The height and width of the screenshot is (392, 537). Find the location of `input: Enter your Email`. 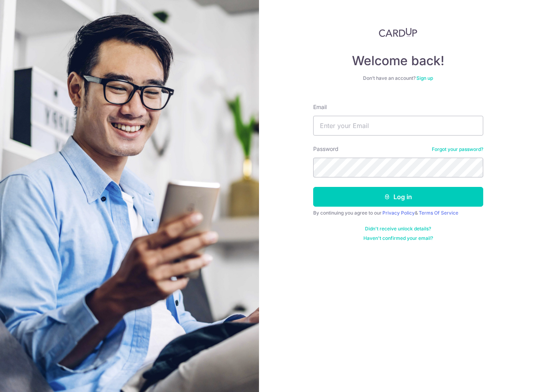

input: Enter your Email is located at coordinates (399, 126).